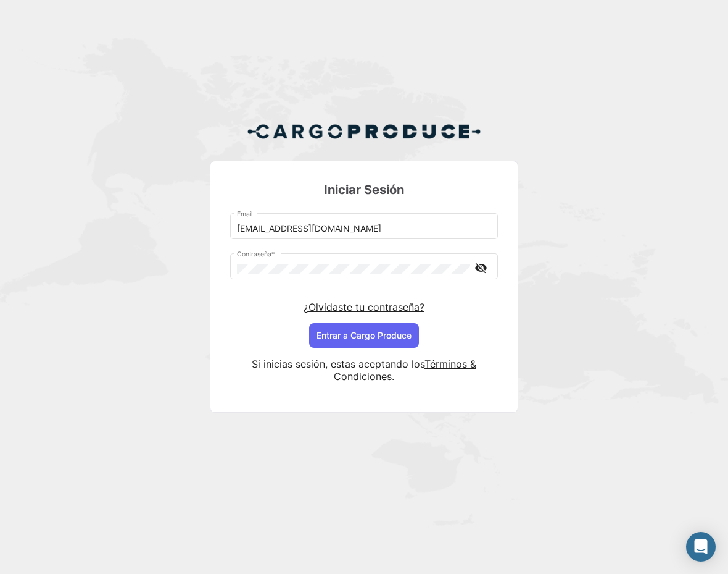 Image resolution: width=728 pixels, height=574 pixels. What do you see at coordinates (364, 228) in the screenshot?
I see `input: Email` at bounding box center [364, 228].